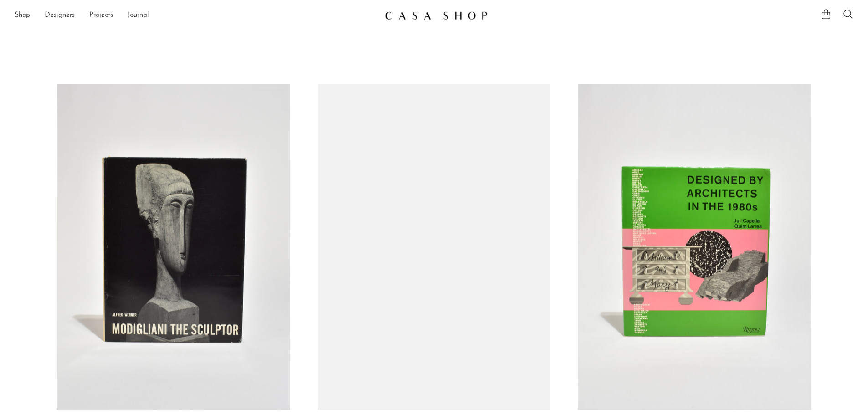 The height and width of the screenshot is (415, 868). What do you see at coordinates (138, 16) in the screenshot?
I see `a: Journal` at bounding box center [138, 16].